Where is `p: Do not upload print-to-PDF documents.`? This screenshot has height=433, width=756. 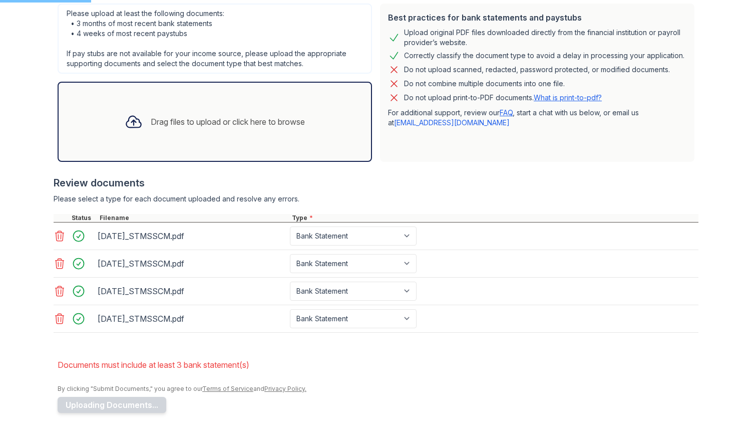
p: Do not upload print-to-PDF documents. is located at coordinates (503, 98).